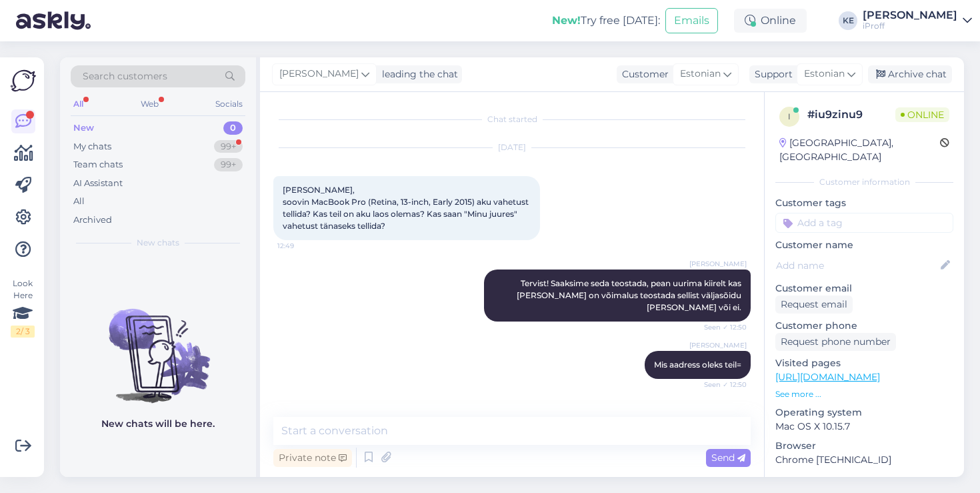  I want to click on p: Customer tags, so click(864, 202).